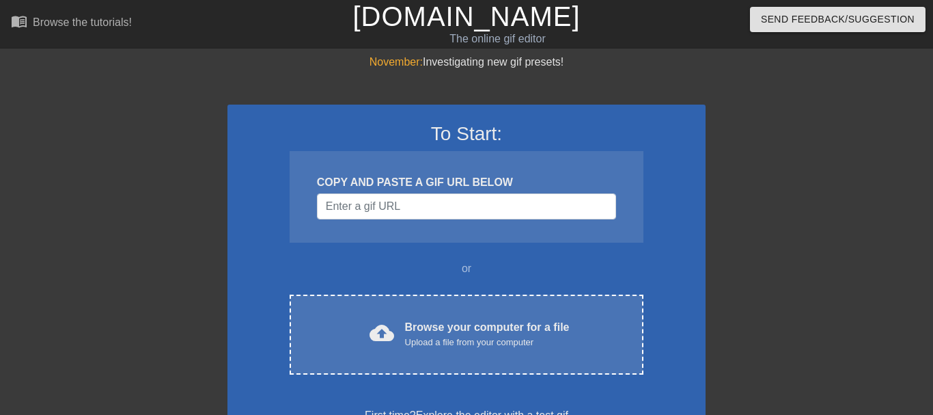 Image resolution: width=933 pixels, height=415 pixels. What do you see at coordinates (382, 333) in the screenshot?
I see `span: cloud_upload` at bounding box center [382, 333].